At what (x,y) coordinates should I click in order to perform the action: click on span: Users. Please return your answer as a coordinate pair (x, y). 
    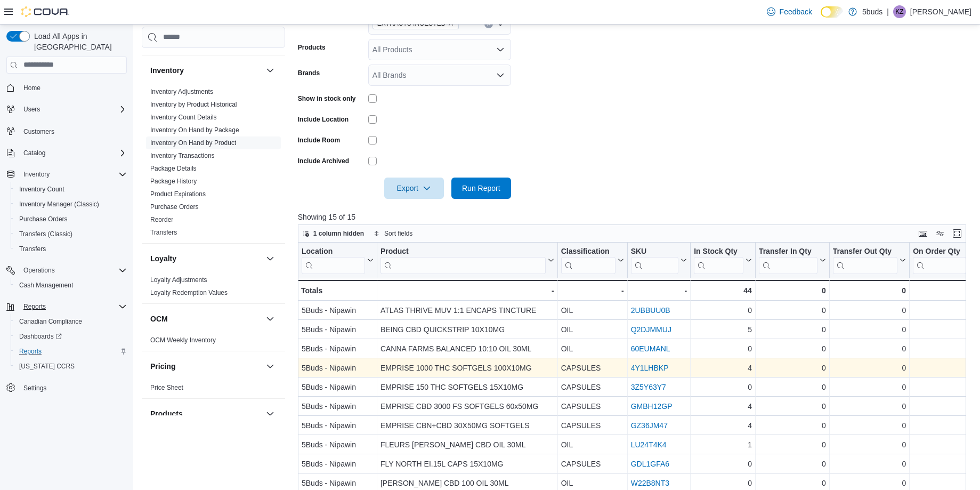
    Looking at the image, I should click on (31, 109).